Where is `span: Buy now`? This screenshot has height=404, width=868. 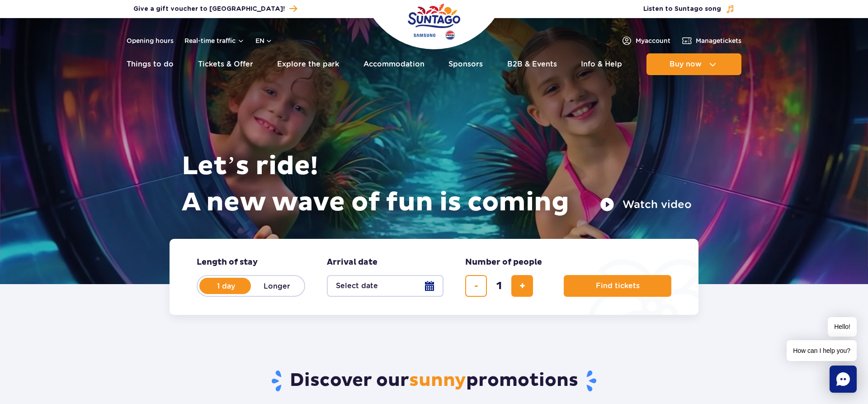 span: Buy now is located at coordinates (686, 64).